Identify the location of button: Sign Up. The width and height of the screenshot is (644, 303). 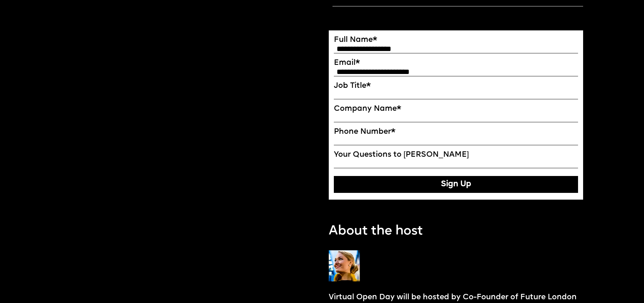
(456, 184).